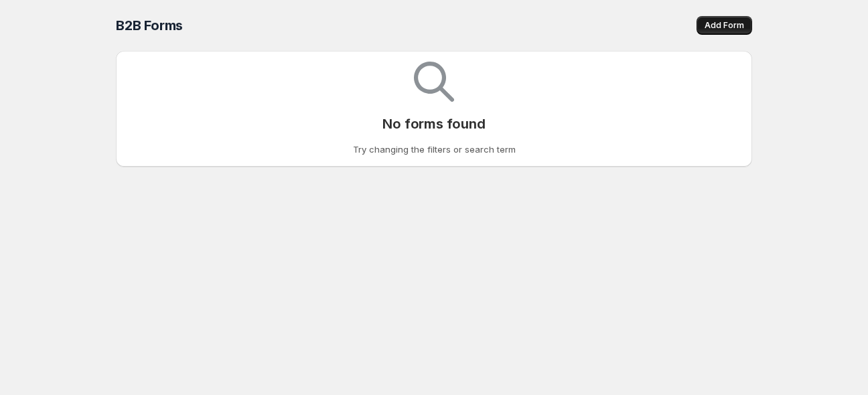 The width and height of the screenshot is (868, 395). Describe the element at coordinates (434, 82) in the screenshot. I see `img: Empty search results` at that location.